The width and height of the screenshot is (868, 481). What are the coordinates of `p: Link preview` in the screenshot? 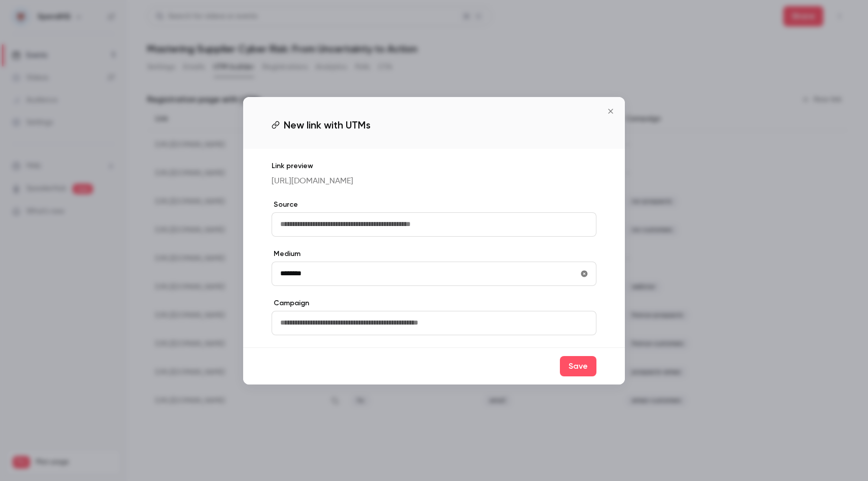 It's located at (434, 166).